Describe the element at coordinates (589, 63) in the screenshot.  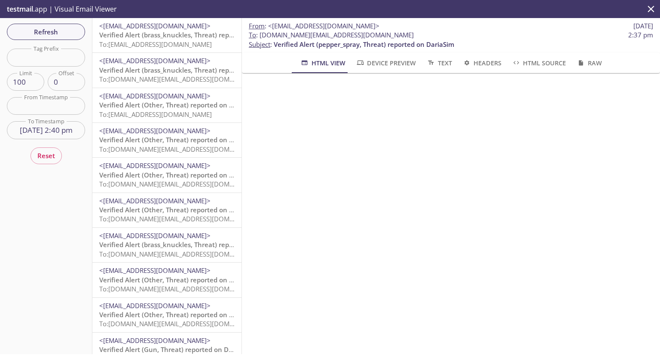
I see `span: Raw` at that location.